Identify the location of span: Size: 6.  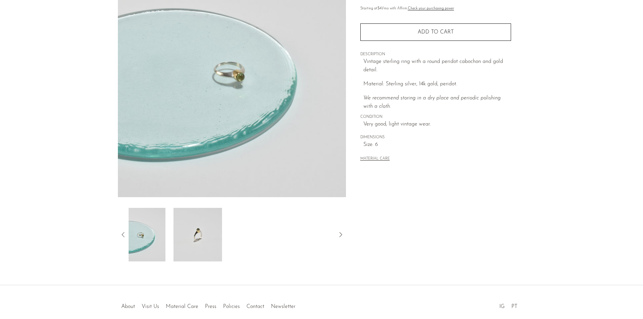
(437, 145).